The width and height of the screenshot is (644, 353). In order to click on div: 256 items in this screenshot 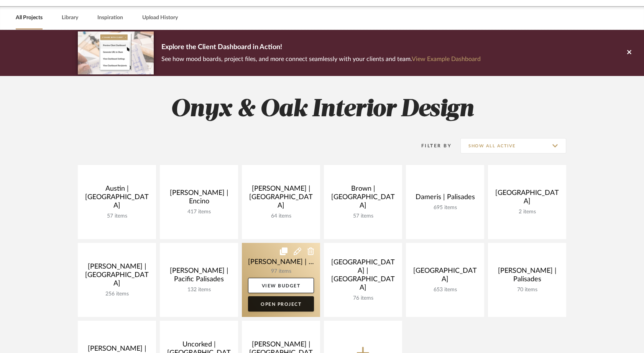, I will do `click(117, 294)`.